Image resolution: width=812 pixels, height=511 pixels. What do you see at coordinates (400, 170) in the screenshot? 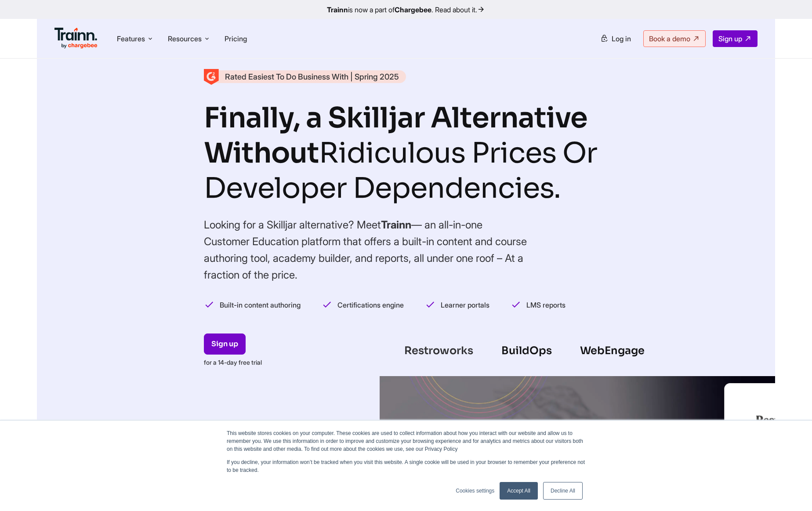
I see `i: Ridiculous Prices Or Developer Dependencies.` at bounding box center [400, 170].